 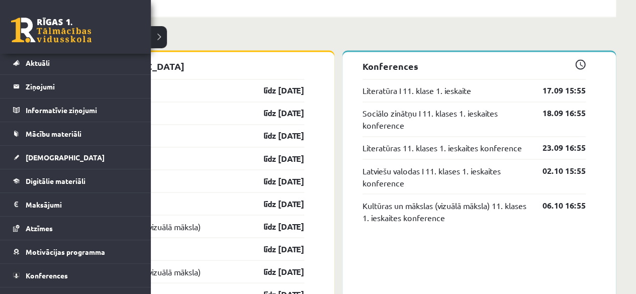 What do you see at coordinates (75, 228) in the screenshot?
I see `a: Atzīmes` at bounding box center [75, 228].